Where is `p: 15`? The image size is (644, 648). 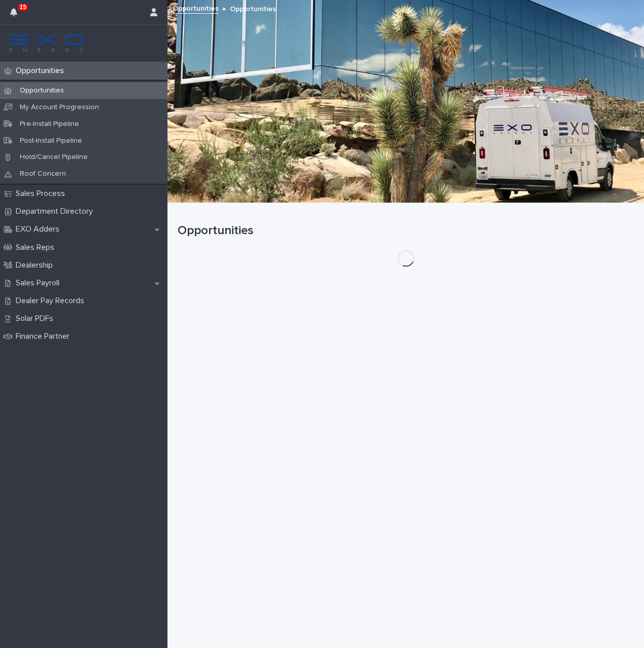
p: 15 is located at coordinates (23, 7).